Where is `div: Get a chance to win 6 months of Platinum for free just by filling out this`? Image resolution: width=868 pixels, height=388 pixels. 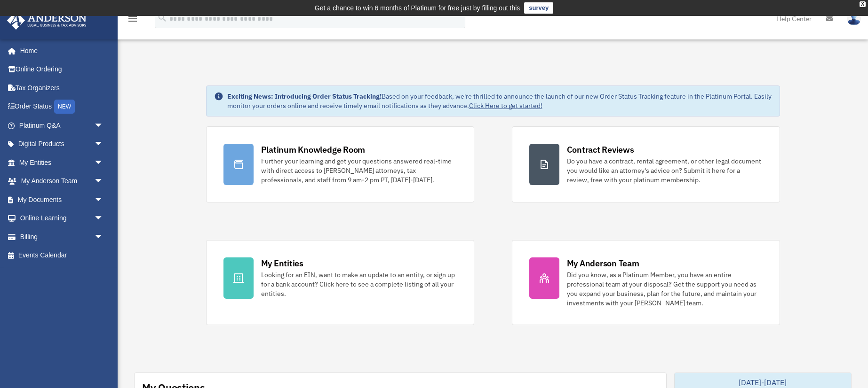 div: Get a chance to win 6 months of Platinum for free just by filling out this is located at coordinates (417, 8).